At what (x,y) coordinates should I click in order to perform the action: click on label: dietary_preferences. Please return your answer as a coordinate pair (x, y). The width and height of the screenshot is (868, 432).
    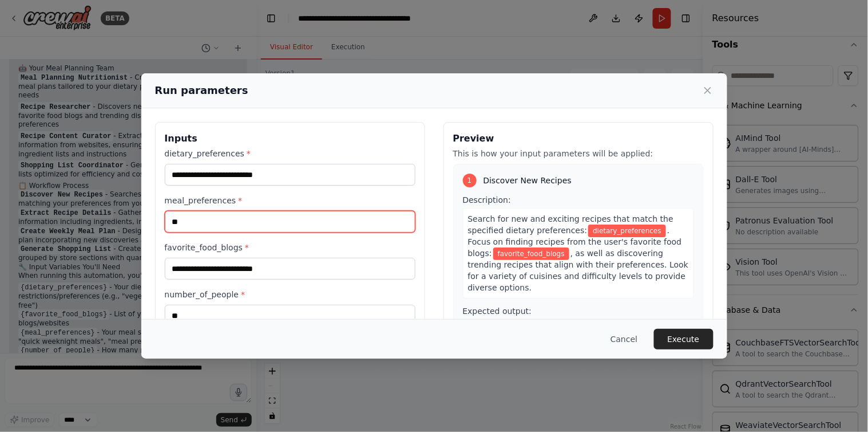
    Looking at the image, I should click on (290, 153).